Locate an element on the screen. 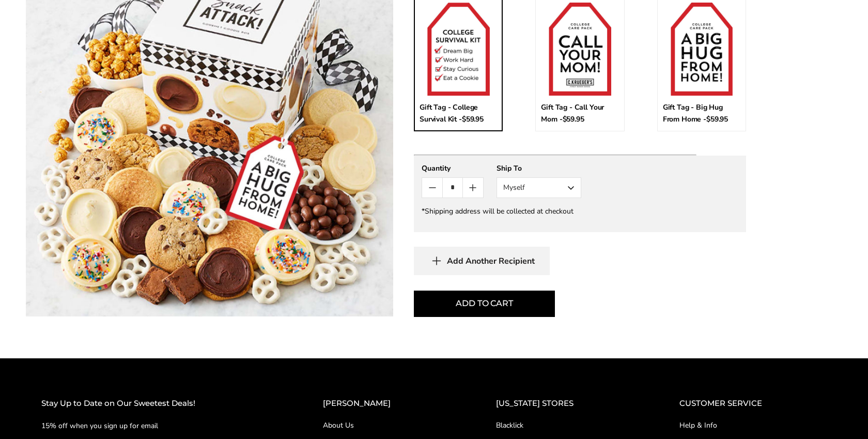  div: Ship To is located at coordinates (539, 168).